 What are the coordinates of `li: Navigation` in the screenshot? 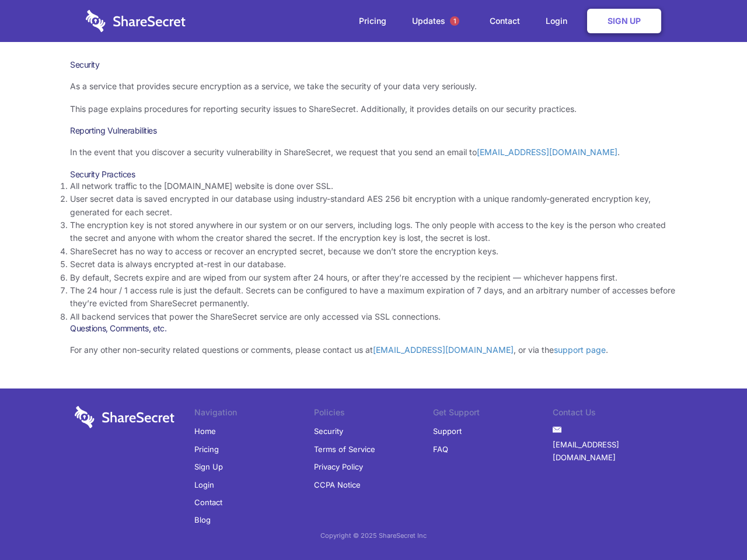 It's located at (254, 414).